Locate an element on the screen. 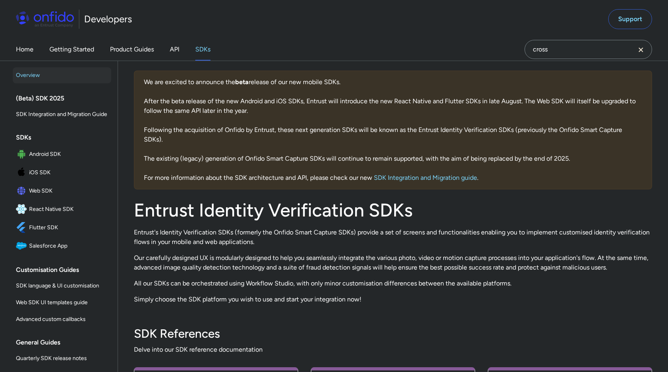 This screenshot has width=668, height=372. span: Android SDK is located at coordinates (69, 154).